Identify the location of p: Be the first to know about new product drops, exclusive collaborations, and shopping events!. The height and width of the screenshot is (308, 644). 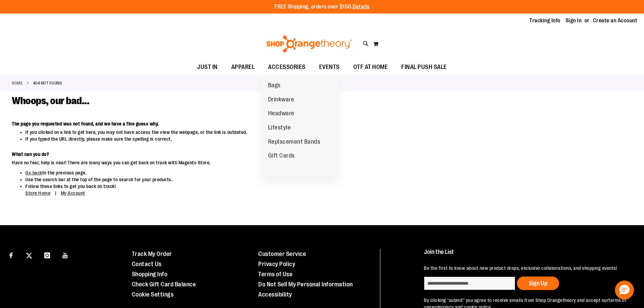
(526, 268).